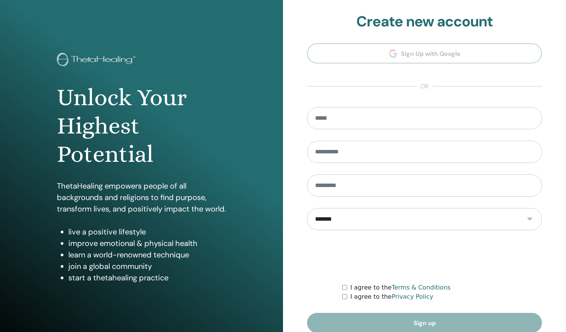  I want to click on li: start a thetahealing practice, so click(147, 277).